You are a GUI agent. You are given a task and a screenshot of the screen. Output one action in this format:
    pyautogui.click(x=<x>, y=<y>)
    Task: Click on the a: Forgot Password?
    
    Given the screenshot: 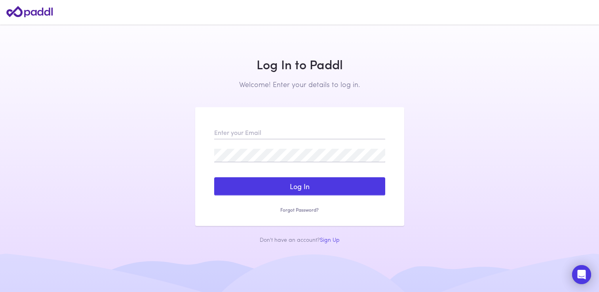 What is the action you would take?
    pyautogui.click(x=300, y=210)
    